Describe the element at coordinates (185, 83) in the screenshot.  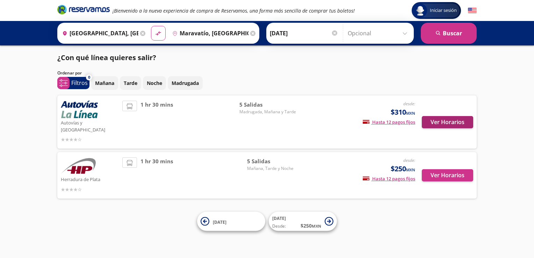
I see `p: Madrugada` at that location.